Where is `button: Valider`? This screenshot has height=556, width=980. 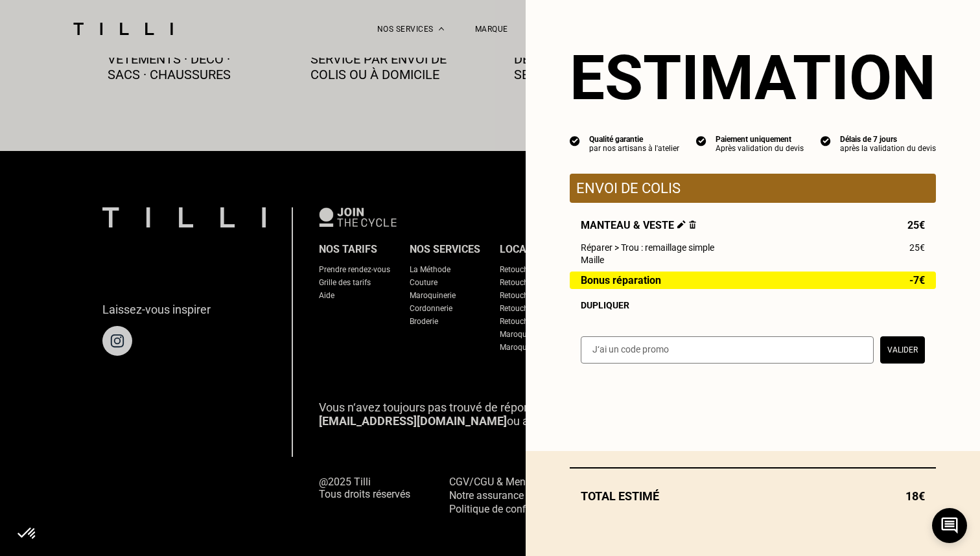 button: Valider is located at coordinates (902, 351).